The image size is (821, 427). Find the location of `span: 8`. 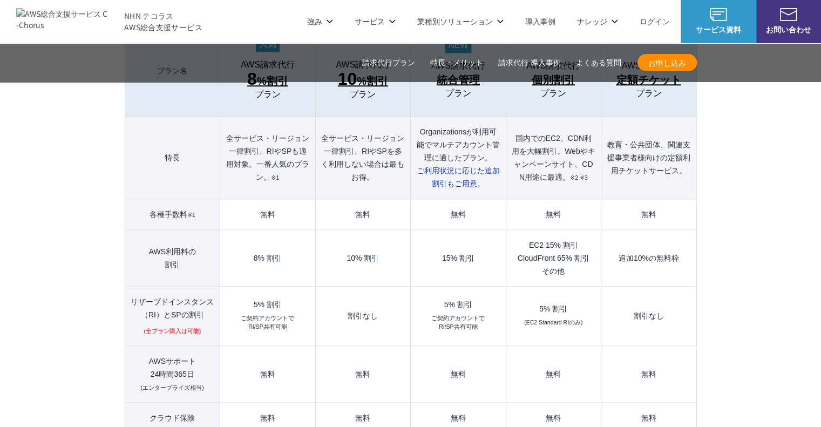

span: 8 is located at coordinates (252, 79).